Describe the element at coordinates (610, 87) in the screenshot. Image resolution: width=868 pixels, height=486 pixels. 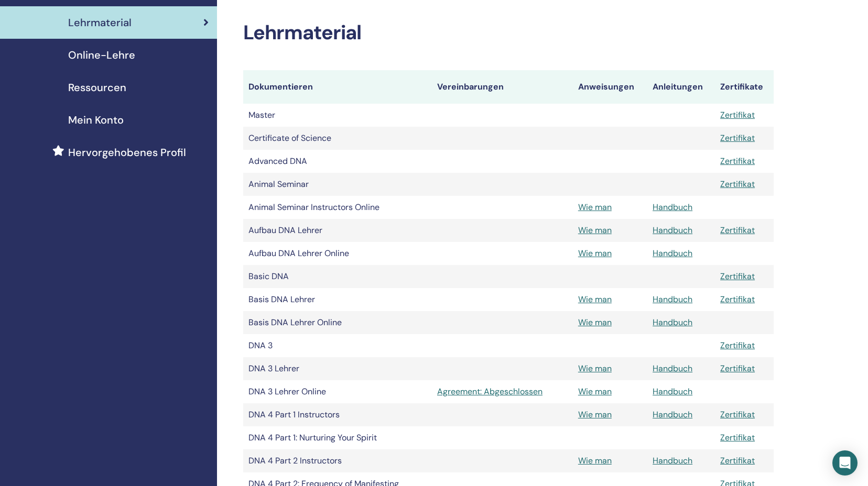
I see `th: Anweisungen` at that location.